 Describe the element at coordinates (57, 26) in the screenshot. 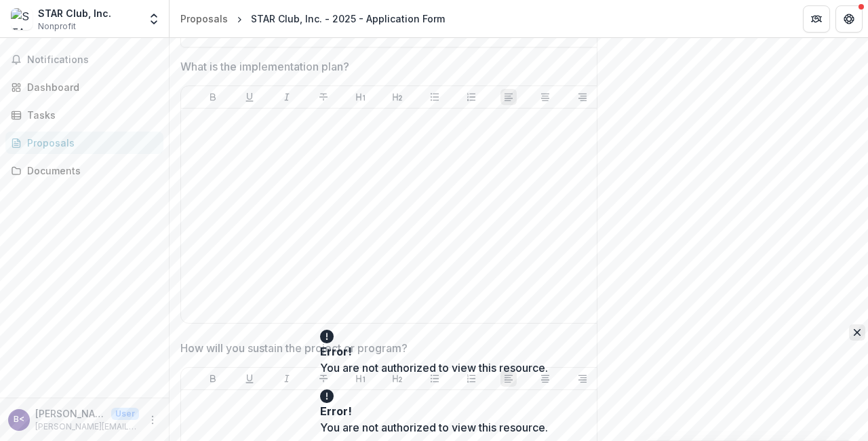

I see `span: Nonprofit` at that location.